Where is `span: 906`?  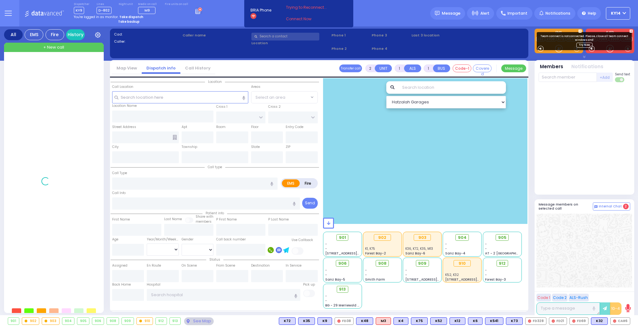 span: 906 is located at coordinates (342, 263).